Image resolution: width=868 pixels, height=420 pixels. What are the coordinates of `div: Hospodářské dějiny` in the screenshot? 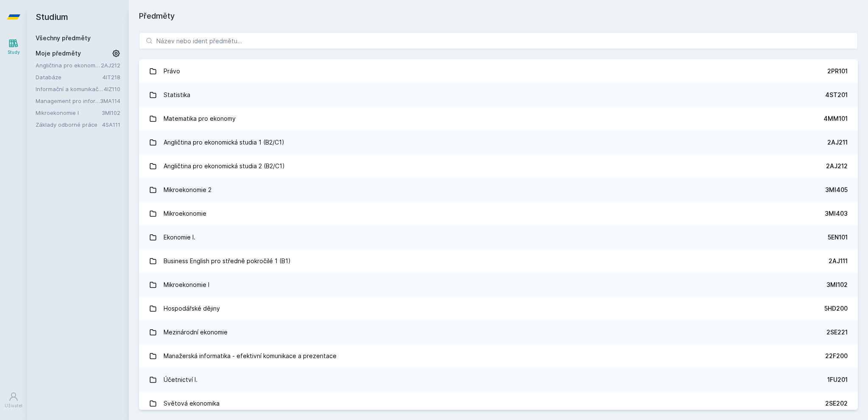 It's located at (192, 308).